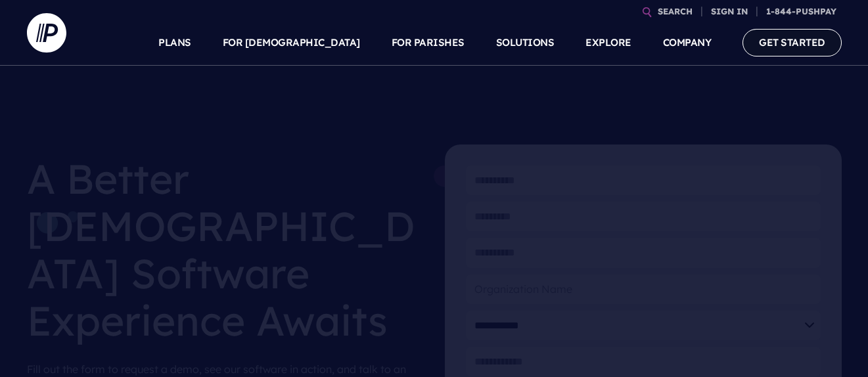 Image resolution: width=868 pixels, height=377 pixels. What do you see at coordinates (428, 43) in the screenshot?
I see `a: FOR PARISHES` at bounding box center [428, 43].